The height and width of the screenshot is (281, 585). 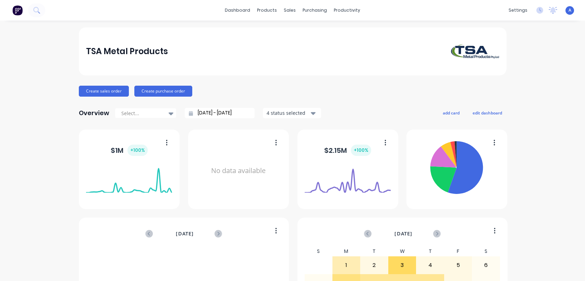 What do you see at coordinates (403, 265) in the screenshot?
I see `div: 3` at bounding box center [403, 265].